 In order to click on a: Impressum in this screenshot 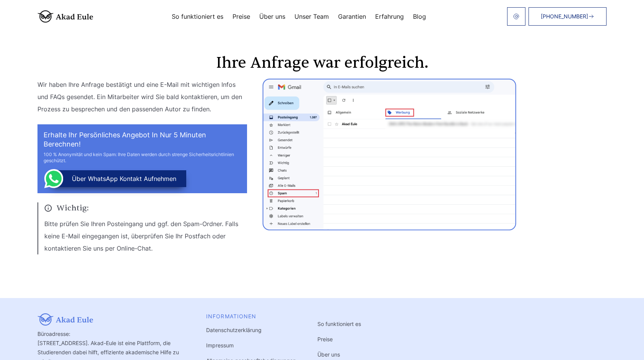, I will do `click(220, 345)`.